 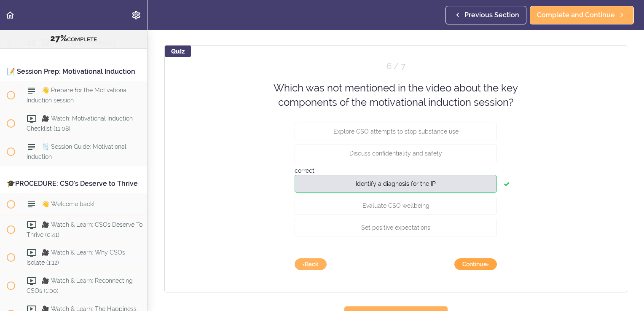 I want to click on div: Quiz, so click(x=178, y=51).